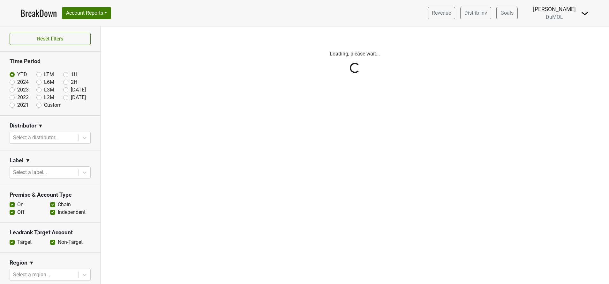  What do you see at coordinates (86, 13) in the screenshot?
I see `button: Account Reports` at bounding box center [86, 13].